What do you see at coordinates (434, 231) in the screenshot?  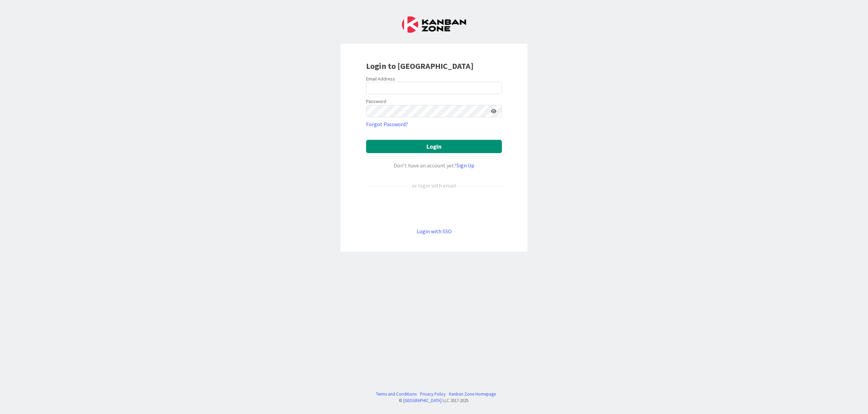 I see `a: Login with SSO` at bounding box center [434, 231].